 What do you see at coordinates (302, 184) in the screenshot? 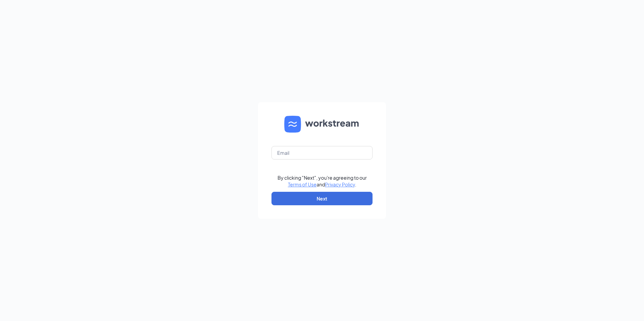
I see `a: Terms of Use` at bounding box center [302, 184].